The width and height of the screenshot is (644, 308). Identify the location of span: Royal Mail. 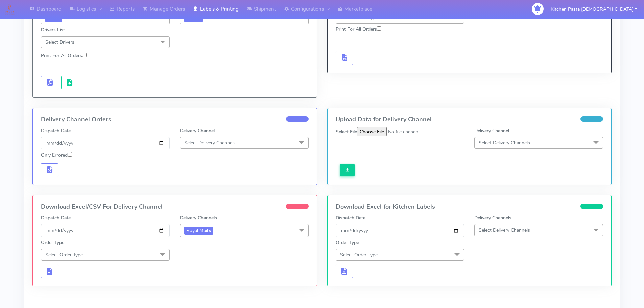
(199, 230).